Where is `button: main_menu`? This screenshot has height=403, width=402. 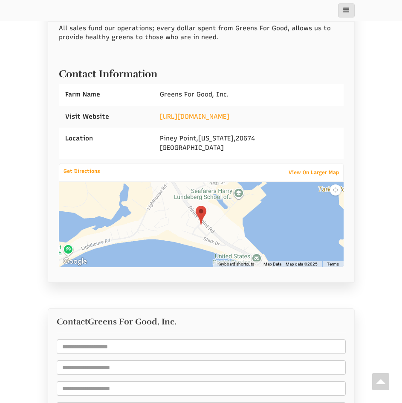
button: main_menu is located at coordinates (346, 10).